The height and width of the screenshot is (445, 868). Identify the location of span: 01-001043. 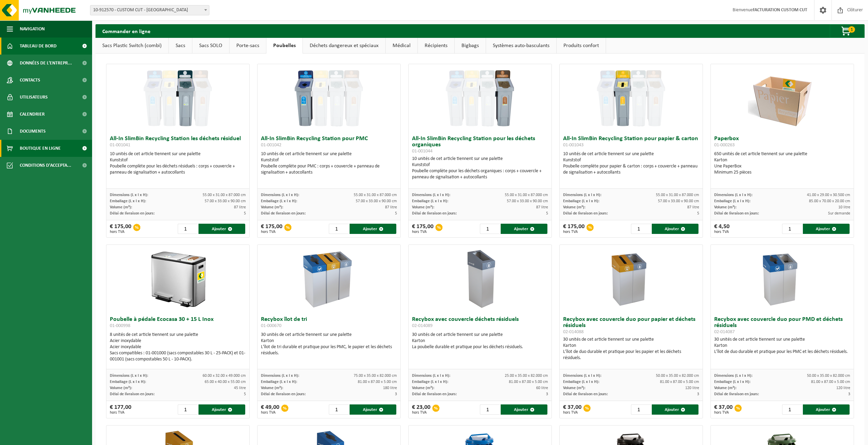
(574, 145).